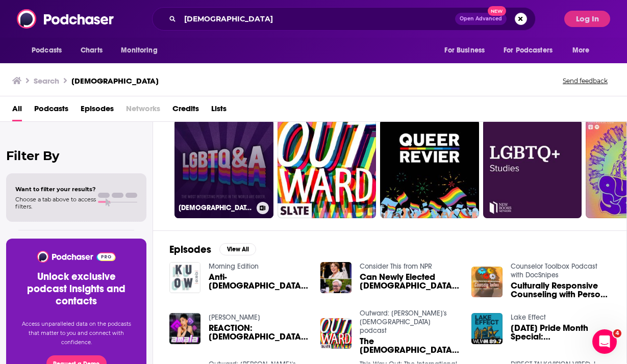 This screenshot has width=627, height=364. I want to click on a: Counselor Toolbox Podcast with DocSnipes, so click(555, 271).